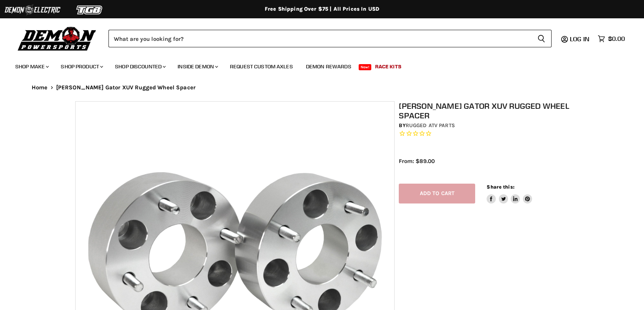 The height and width of the screenshot is (310, 644). I want to click on a: Race Kits, so click(388, 66).